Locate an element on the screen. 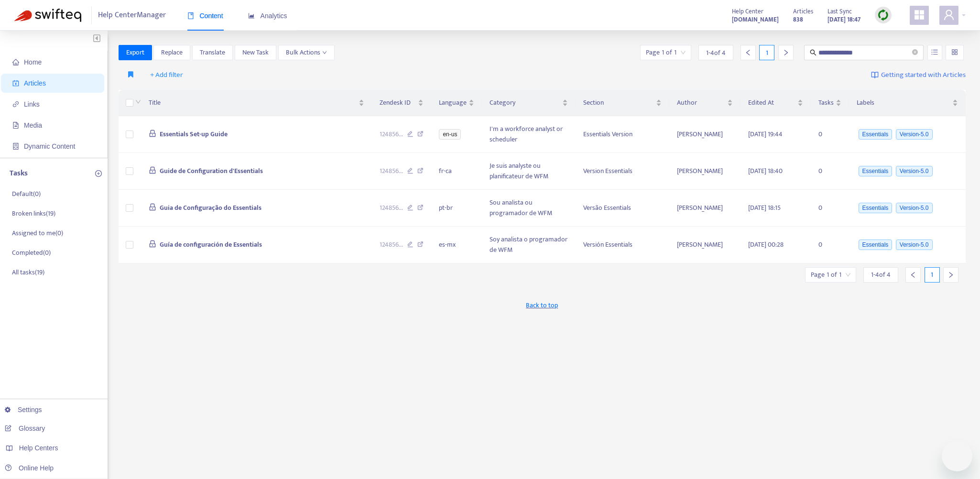 This screenshot has width=980, height=479. span: Category is located at coordinates (525, 103).